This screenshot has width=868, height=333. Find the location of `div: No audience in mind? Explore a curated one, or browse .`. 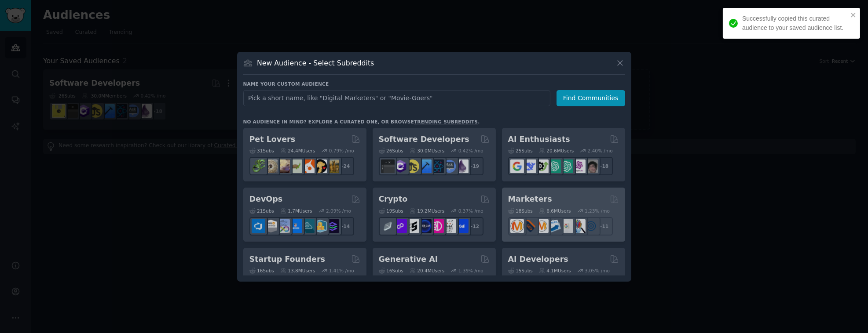

div: No audience in mind? Explore a curated one, or browse . is located at coordinates (361, 122).